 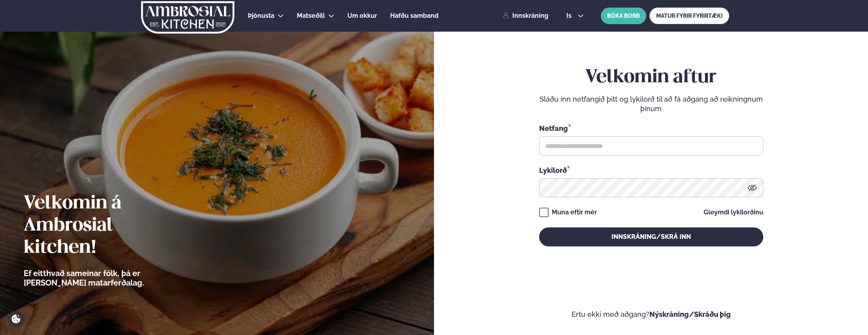 I want to click on span: Hafðu samband, so click(x=414, y=15).